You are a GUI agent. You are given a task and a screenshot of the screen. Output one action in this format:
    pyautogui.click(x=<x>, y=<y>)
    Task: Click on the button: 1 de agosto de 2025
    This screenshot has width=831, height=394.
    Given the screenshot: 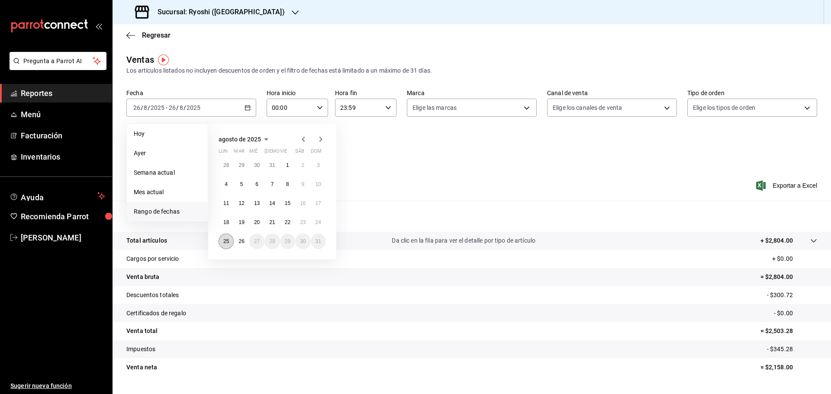 What is the action you would take?
    pyautogui.click(x=287, y=165)
    